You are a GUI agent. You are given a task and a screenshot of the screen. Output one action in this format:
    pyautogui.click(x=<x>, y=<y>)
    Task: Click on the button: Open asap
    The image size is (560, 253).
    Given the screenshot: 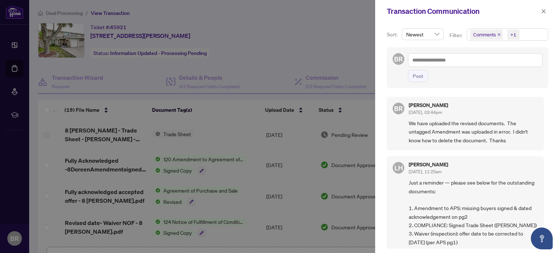 What is the action you would take?
    pyautogui.click(x=541, y=239)
    